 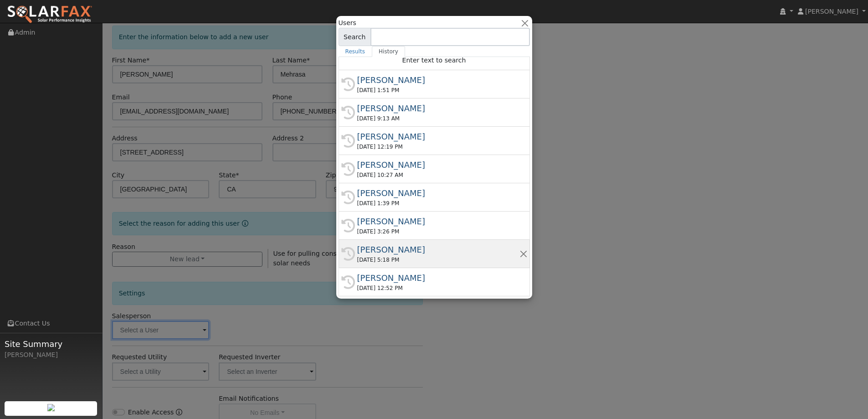 What do you see at coordinates (51, 343) in the screenshot?
I see `span: Site Summary` at bounding box center [51, 343].